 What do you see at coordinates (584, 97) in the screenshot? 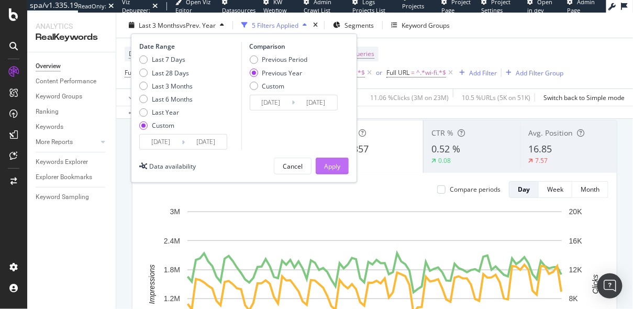
I see `div: Switch back to Simple mode` at bounding box center [584, 97].